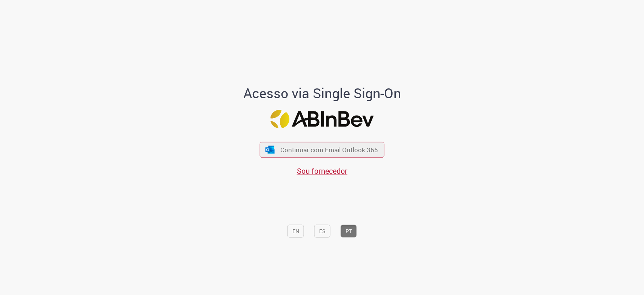 This screenshot has height=295, width=644. What do you see at coordinates (322, 93) in the screenshot?
I see `h1: Acesso via Single Sign-On` at bounding box center [322, 93].